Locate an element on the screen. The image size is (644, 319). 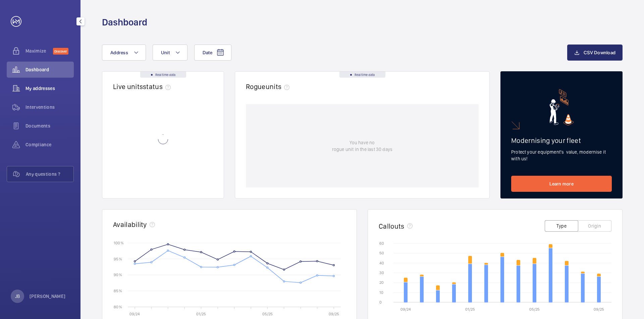
span: CSV Download is located at coordinates (599, 52).